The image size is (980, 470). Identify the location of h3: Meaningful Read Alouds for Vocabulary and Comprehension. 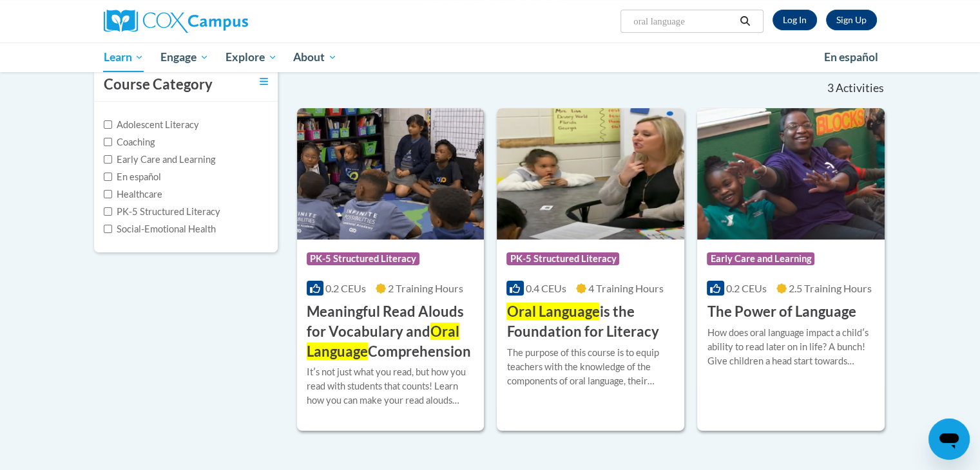
(391, 331).